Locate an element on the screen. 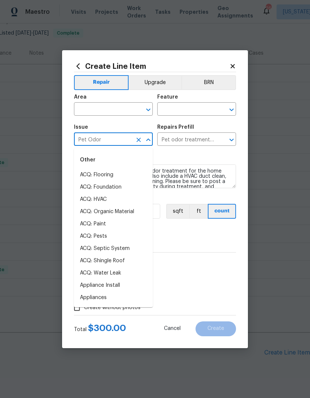 The height and width of the screenshot is (398, 310). li: Appliances is located at coordinates (114, 298).